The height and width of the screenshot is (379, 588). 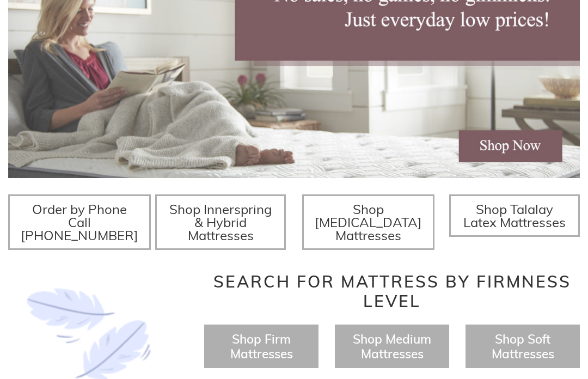 What do you see at coordinates (523, 347) in the screenshot?
I see `a: Shop Soft Mattresses` at bounding box center [523, 347].